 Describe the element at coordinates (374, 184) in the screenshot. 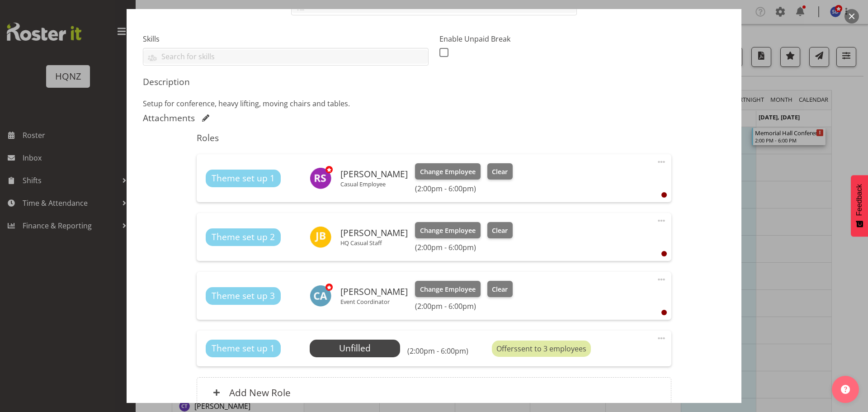

I see `p: Casual Employee` at that location.